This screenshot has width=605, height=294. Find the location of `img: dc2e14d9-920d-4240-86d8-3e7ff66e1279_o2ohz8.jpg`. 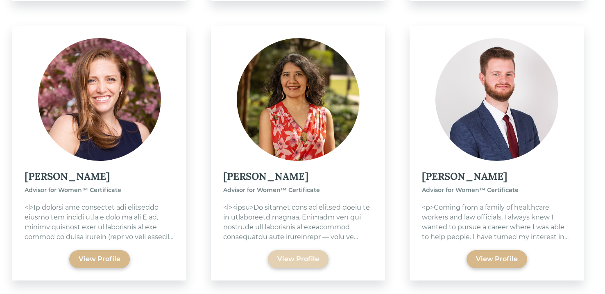

img: dc2e14d9-920d-4240-86d8-3e7ff66e1279_o2ohz8.jpg is located at coordinates (298, 100).